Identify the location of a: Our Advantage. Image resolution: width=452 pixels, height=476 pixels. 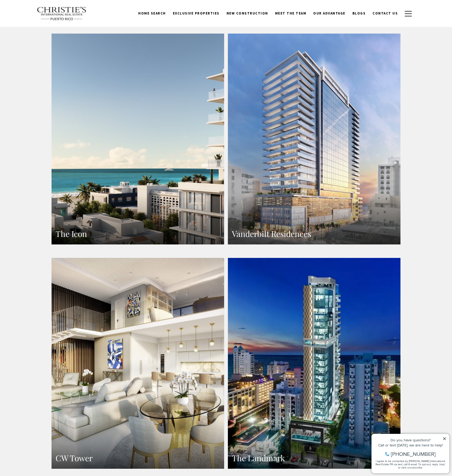
(329, 14).